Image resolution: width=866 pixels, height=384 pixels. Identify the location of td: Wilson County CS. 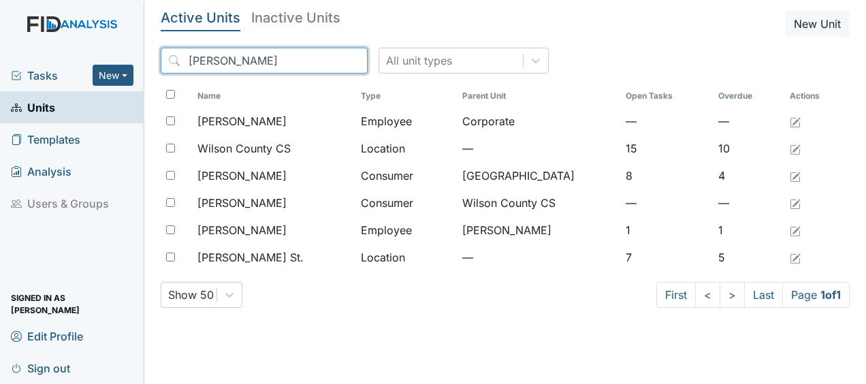
(539, 203).